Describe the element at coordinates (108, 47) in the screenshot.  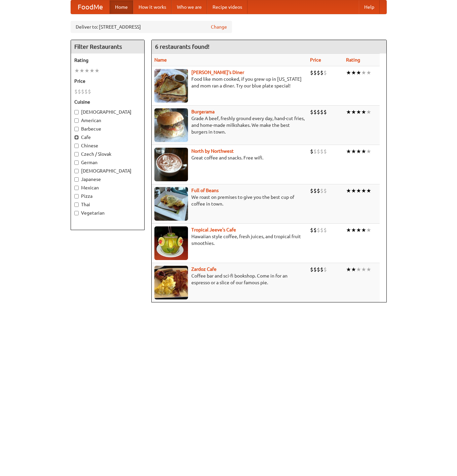
I see `h4: Filter Restaurants` at that location.